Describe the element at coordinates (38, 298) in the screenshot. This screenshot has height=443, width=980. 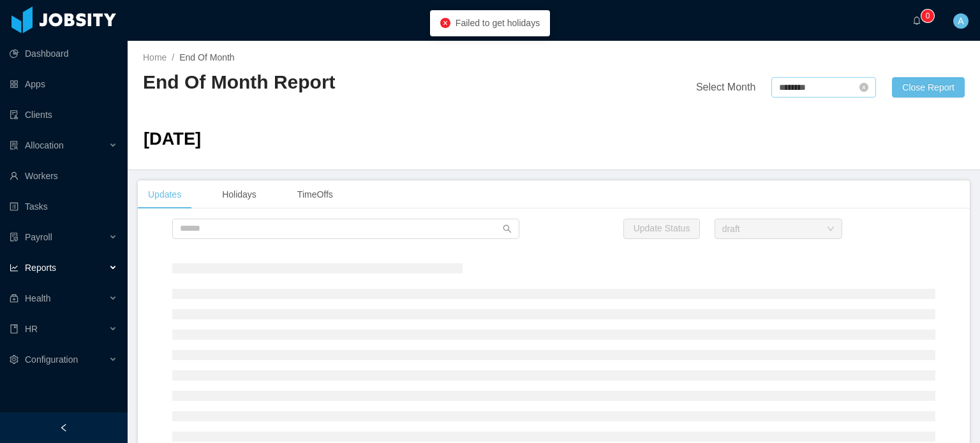
I see `span: Health` at that location.